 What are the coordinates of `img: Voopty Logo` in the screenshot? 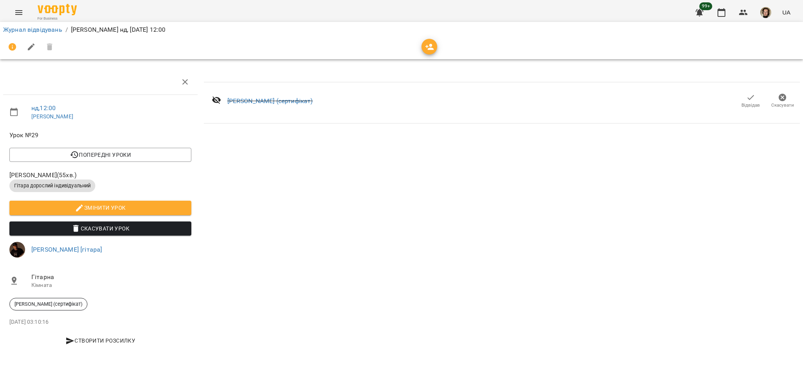 It's located at (57, 9).